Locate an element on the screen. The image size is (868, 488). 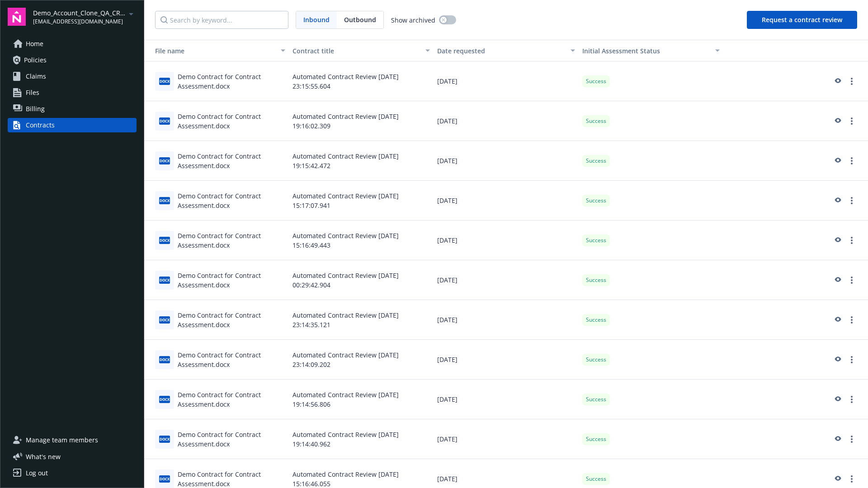
input: Search by keyword... is located at coordinates (222, 20).